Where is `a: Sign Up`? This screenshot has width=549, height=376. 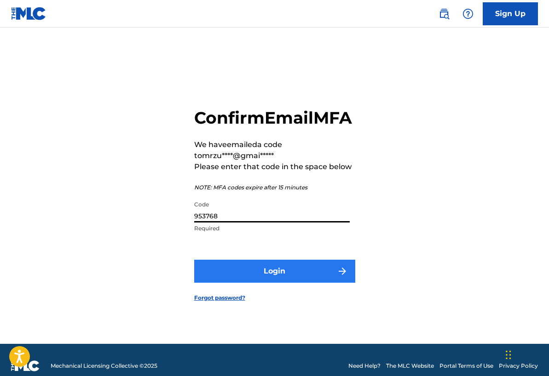 a: Sign Up is located at coordinates (510, 14).